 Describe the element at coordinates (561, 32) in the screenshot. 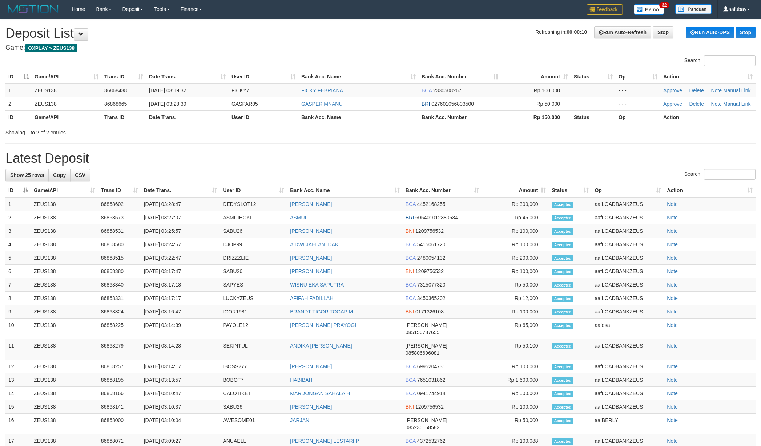

I see `span: Refreshing in:` at that location.